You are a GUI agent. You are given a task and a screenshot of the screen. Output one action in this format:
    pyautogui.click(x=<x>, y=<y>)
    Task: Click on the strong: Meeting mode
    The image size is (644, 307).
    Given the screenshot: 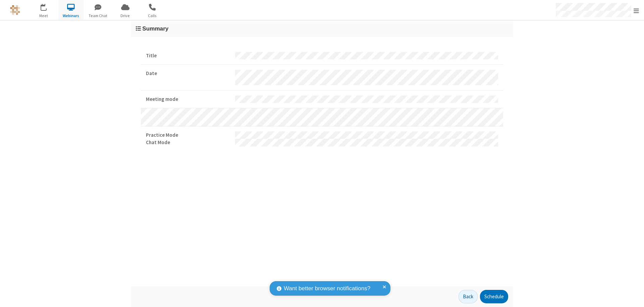 What is the action you would take?
    pyautogui.click(x=188, y=99)
    